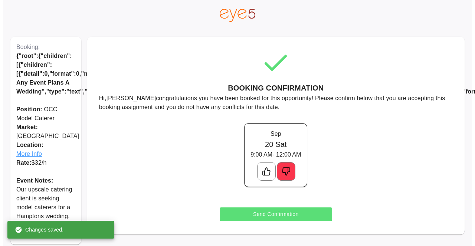  What do you see at coordinates (276, 214) in the screenshot?
I see `button: Send Confirmation` at bounding box center [276, 214].